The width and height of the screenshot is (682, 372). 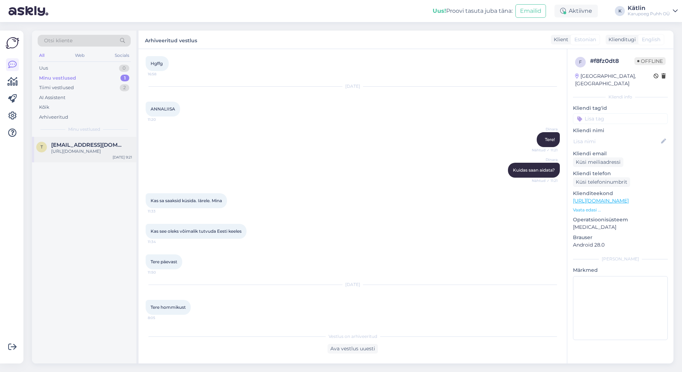 What do you see at coordinates (196, 231) in the screenshot?
I see `span: Kas see oleks võimalik tutvuda Eesti keeles` at bounding box center [196, 231].